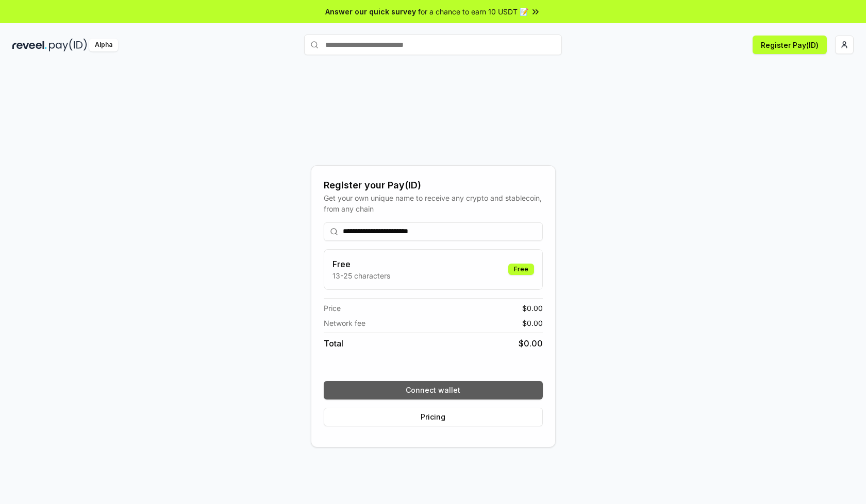 Image resolution: width=866 pixels, height=504 pixels. What do you see at coordinates (433, 203) in the screenshot?
I see `div: Get your own unique name to receive any crypto and stablecoin, from any chain` at bounding box center [433, 203].